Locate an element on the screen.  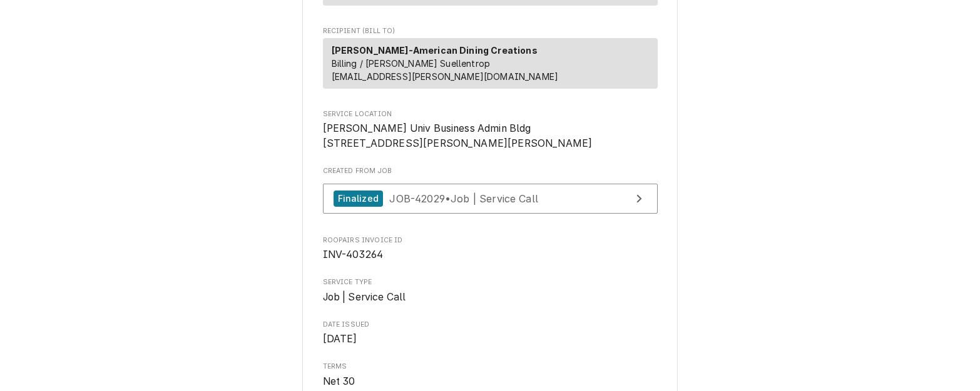
div: Date Issued is located at coordinates (490, 333).